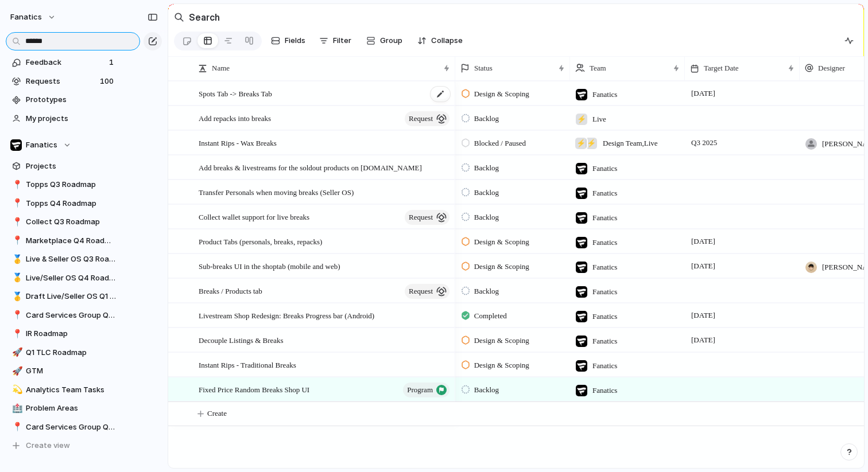 This screenshot has width=868, height=472. What do you see at coordinates (63, 100) in the screenshot?
I see `a: Prototypes` at bounding box center [63, 100].